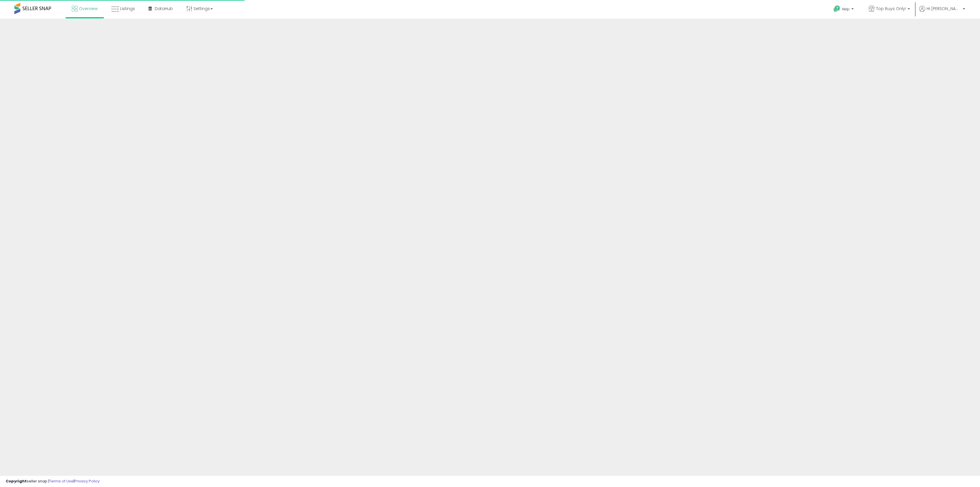  What do you see at coordinates (88, 9) in the screenshot?
I see `span: Overview` at bounding box center [88, 9].